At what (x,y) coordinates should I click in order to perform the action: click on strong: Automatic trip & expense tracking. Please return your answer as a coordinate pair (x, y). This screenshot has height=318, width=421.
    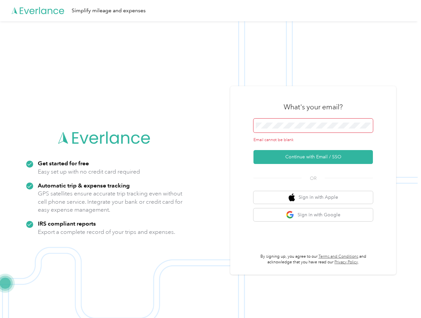
    Looking at the image, I should click on (84, 185).